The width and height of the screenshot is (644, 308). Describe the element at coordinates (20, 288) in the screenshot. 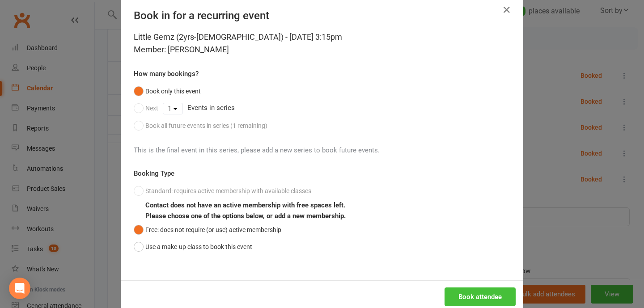

I see `div: Open Intercom Messenger` at that location.